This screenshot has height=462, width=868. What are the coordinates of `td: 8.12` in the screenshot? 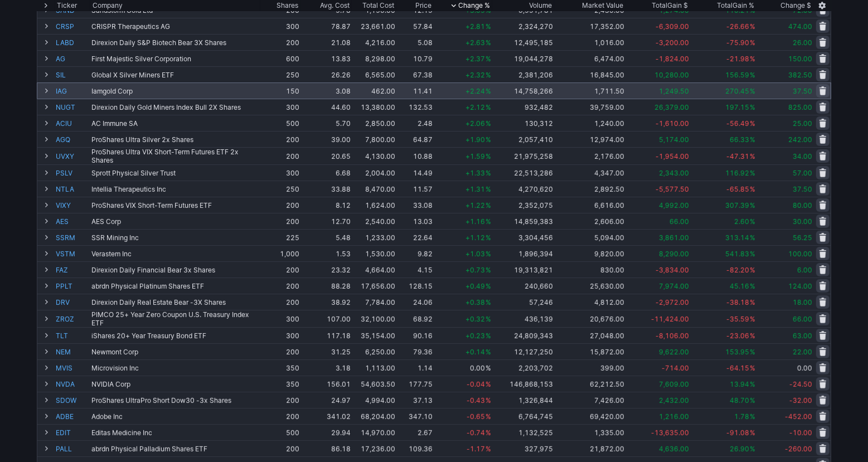 It's located at (326, 205).